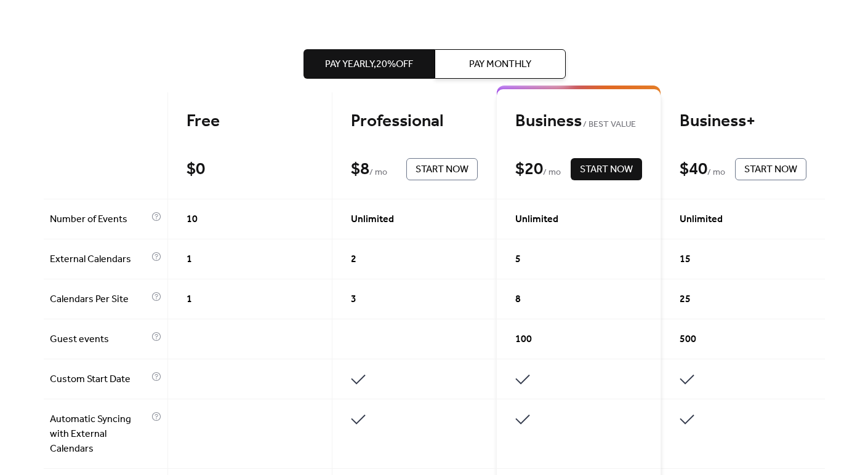 The height and width of the screenshot is (475, 868). I want to click on span: Pay Monthly, so click(499, 64).